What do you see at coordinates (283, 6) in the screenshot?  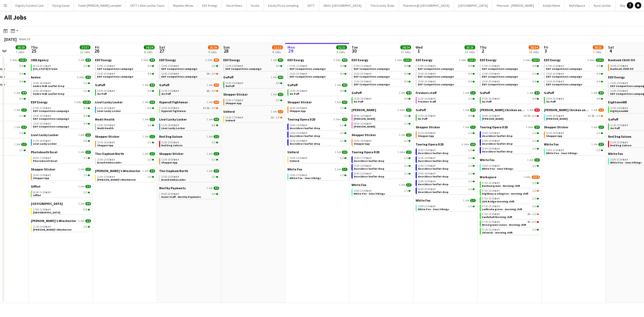 I see `button: Eataly Pizza sampling` at bounding box center [283, 6].